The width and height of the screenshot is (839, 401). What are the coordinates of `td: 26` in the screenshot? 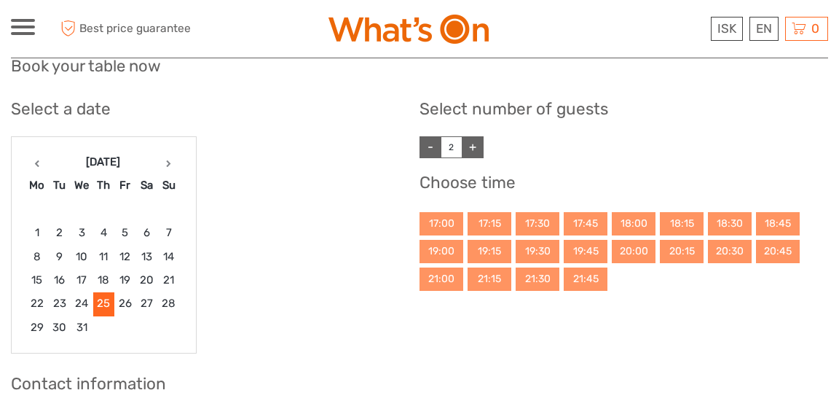 It's located at (125, 304).